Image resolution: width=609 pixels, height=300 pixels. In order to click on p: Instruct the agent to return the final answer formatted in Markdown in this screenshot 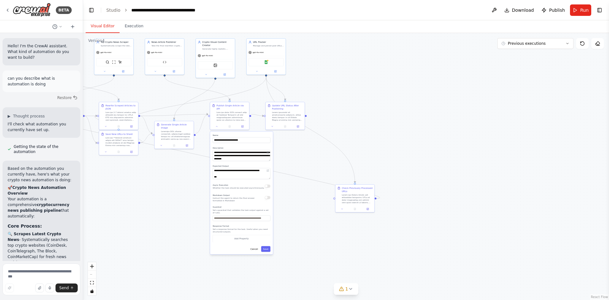, I will do `click(239, 199)`.